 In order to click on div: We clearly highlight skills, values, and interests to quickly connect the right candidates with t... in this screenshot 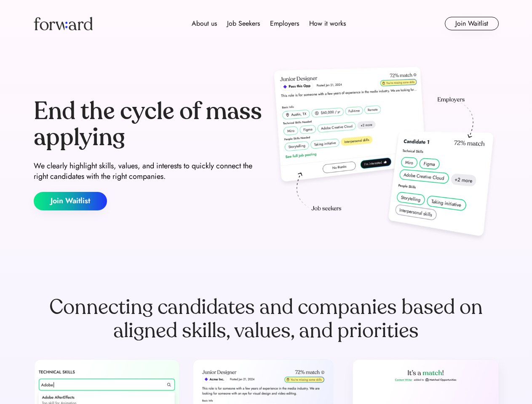, I will do `click(148, 171)`.